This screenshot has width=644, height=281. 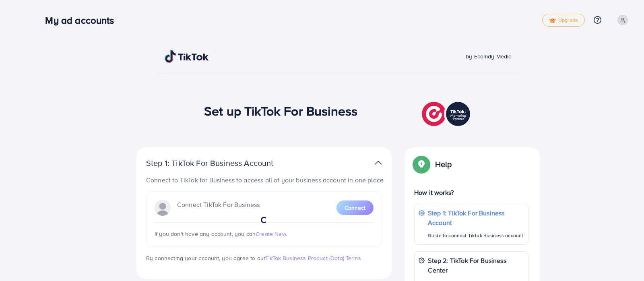 What do you see at coordinates (421, 164) in the screenshot?
I see `img: Popup guide` at bounding box center [421, 164].